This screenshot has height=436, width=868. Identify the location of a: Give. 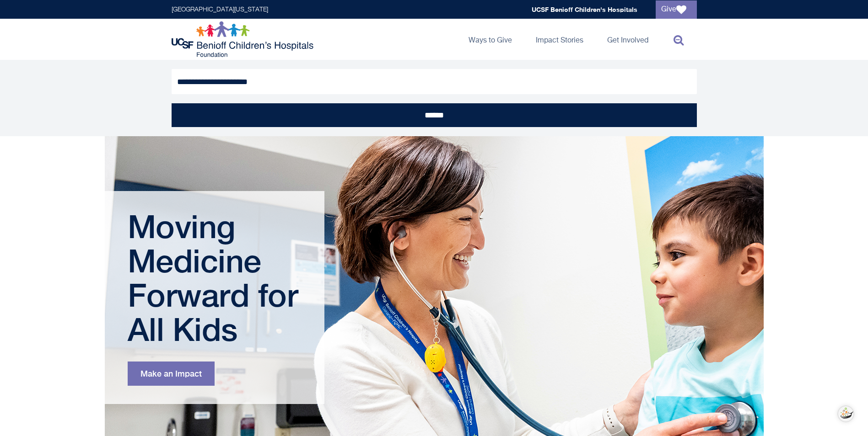
(676, 10).